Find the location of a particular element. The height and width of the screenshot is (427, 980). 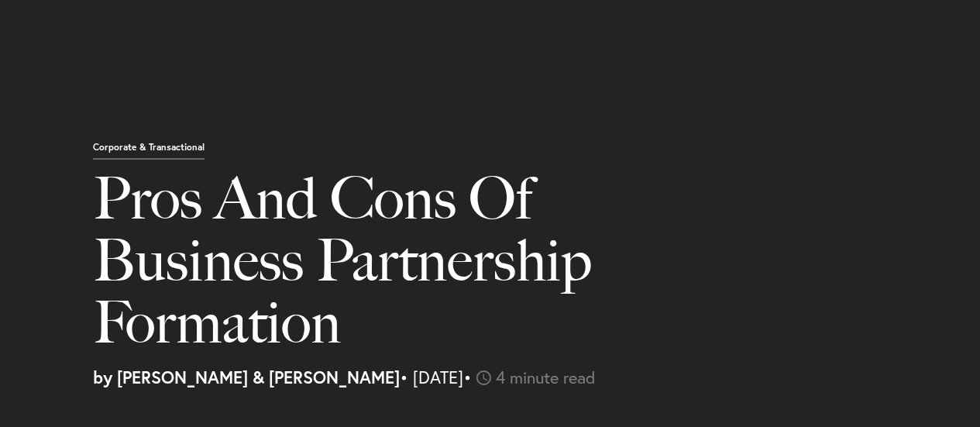

p: Corporate & Transactional is located at coordinates (149, 151).